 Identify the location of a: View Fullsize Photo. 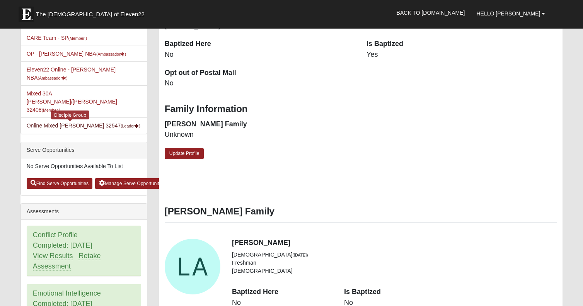
(193, 267).